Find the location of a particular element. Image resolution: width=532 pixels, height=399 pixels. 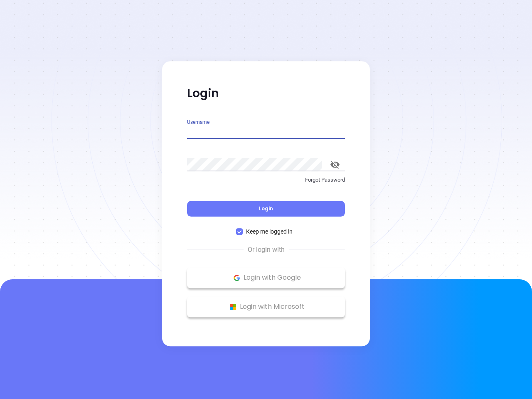

button: Microsoft Logo Login with Microsoft is located at coordinates (266, 307).